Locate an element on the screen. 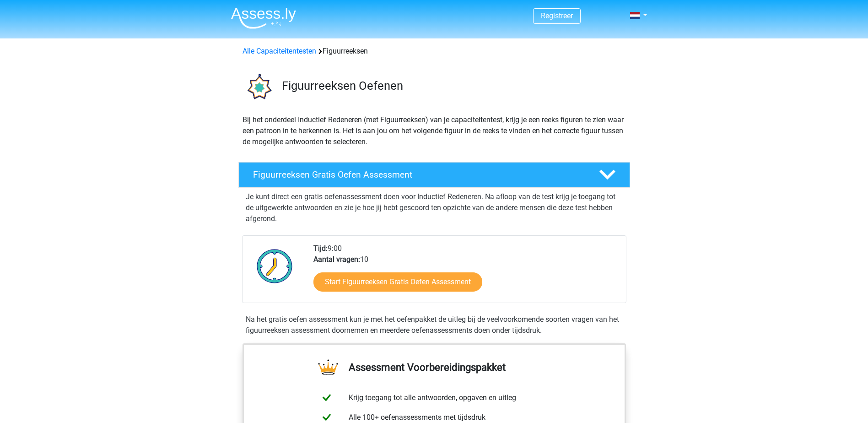  div: Na het gratis oefen assessment kun je met het oefenpakket de uitleg bij de veelvoorkomende soorte... is located at coordinates (434, 325).